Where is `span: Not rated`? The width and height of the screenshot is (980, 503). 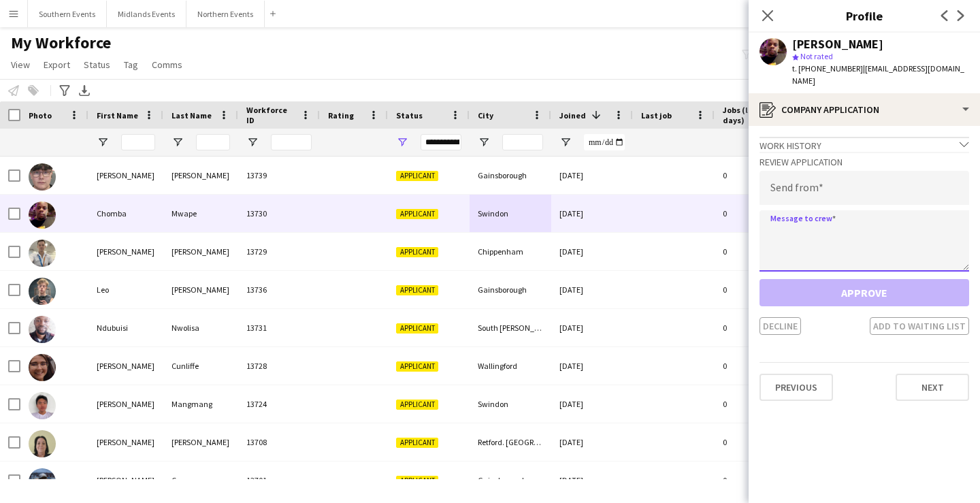 span: Not rated is located at coordinates (817, 56).